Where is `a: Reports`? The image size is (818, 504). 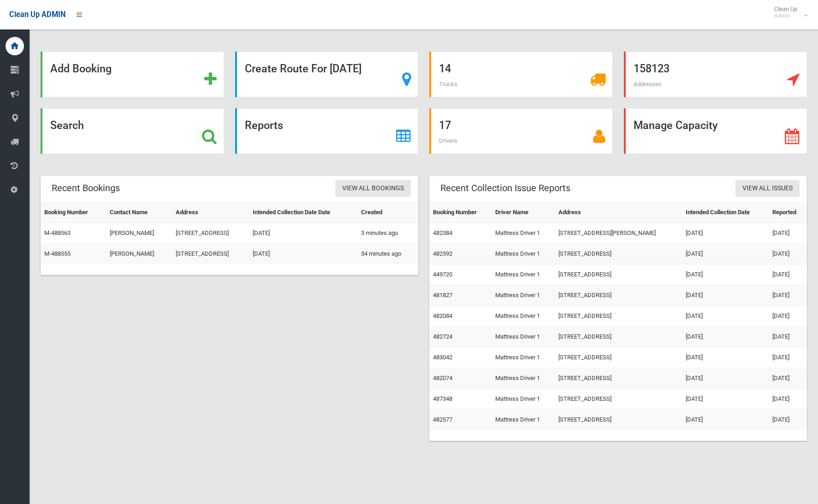
a: Reports is located at coordinates (327, 131).